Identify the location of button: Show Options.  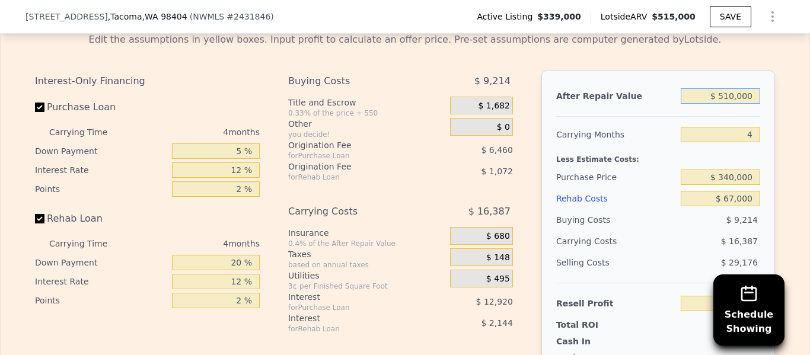
(773, 17).